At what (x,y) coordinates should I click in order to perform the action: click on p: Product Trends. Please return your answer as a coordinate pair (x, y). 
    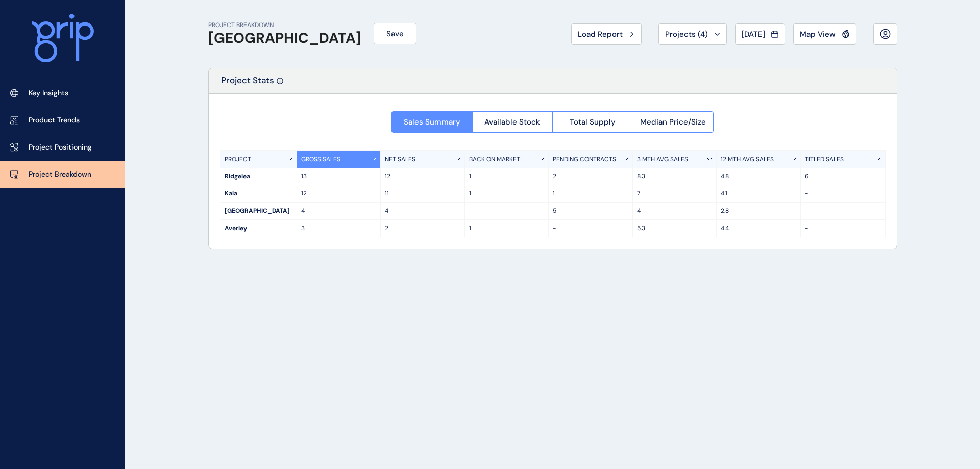
    Looking at the image, I should click on (54, 121).